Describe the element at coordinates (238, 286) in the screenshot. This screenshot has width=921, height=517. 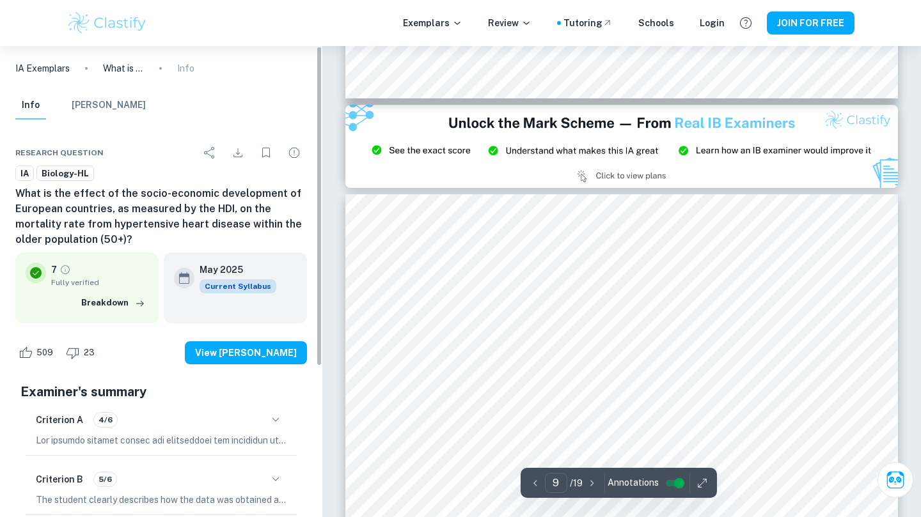
I see `span: Current Syllabus` at that location.